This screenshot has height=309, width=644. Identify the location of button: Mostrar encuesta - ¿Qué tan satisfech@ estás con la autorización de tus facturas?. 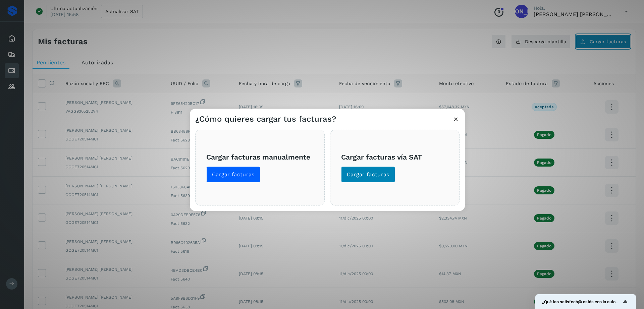
(586, 302).